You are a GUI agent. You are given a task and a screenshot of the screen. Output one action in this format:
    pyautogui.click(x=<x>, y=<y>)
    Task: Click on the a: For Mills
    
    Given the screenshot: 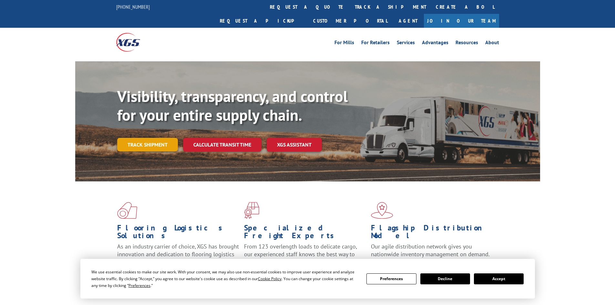 What is the action you would take?
    pyautogui.click(x=344, y=44)
    